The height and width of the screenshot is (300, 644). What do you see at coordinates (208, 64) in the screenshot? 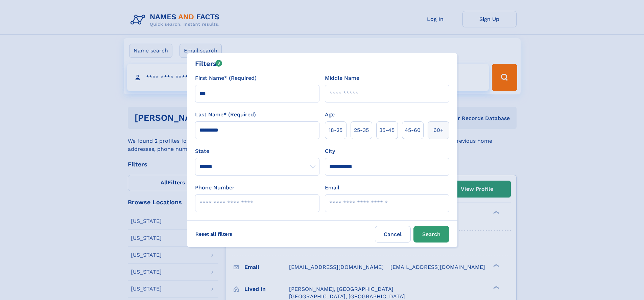
I see `div: Filters` at bounding box center [208, 64].